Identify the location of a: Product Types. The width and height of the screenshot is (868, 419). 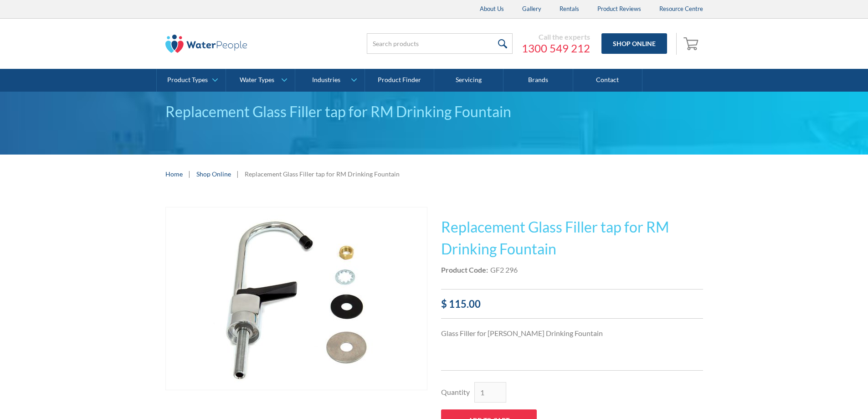
(191, 80).